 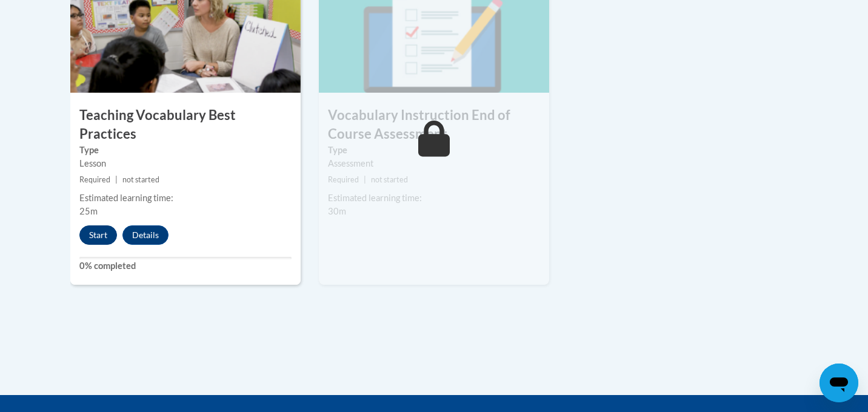 I want to click on span: 25m, so click(x=88, y=211).